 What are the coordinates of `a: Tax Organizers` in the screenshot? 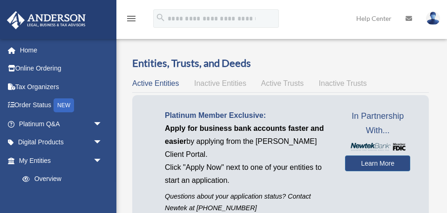 It's located at (61, 87).